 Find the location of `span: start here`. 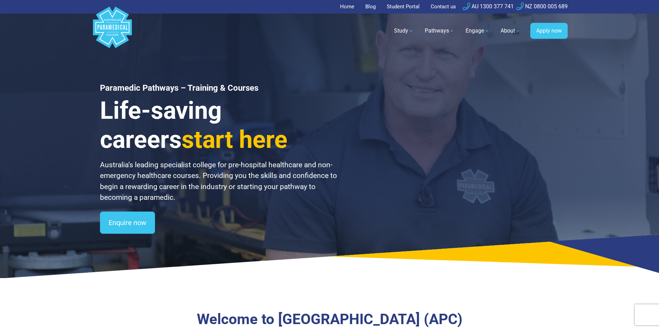

span: start here is located at coordinates (235, 140).